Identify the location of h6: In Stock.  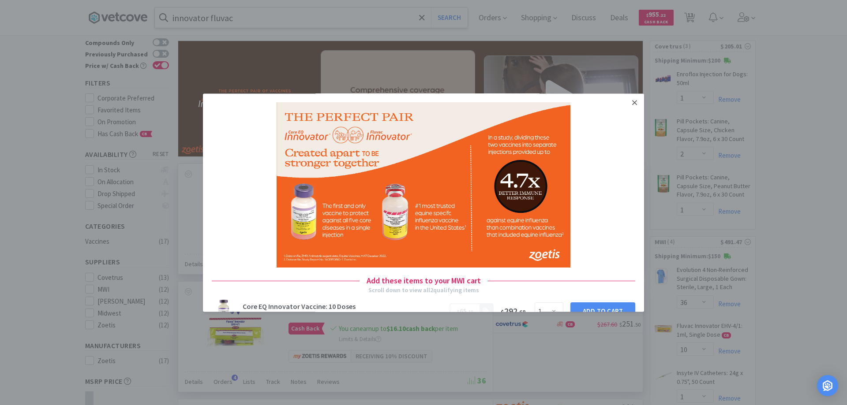
(343, 315).